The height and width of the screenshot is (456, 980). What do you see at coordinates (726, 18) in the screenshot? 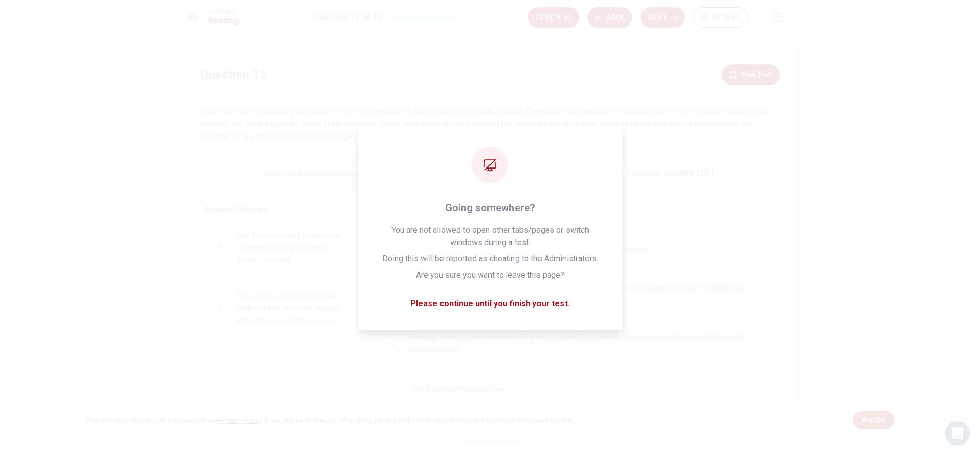
I see `span: 00:16:21` at bounding box center [726, 18].